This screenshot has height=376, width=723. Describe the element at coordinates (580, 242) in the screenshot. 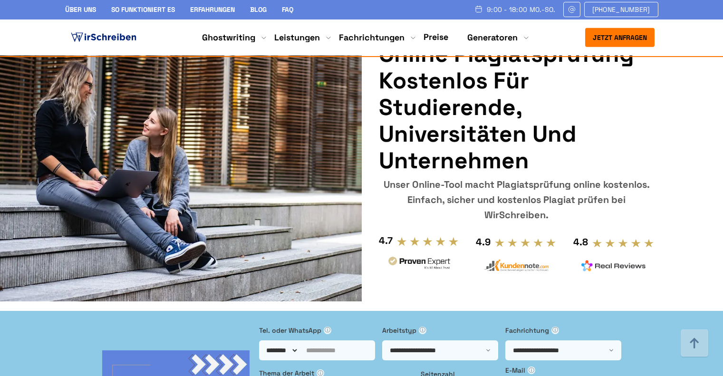

I see `div: 4.8` at that location.